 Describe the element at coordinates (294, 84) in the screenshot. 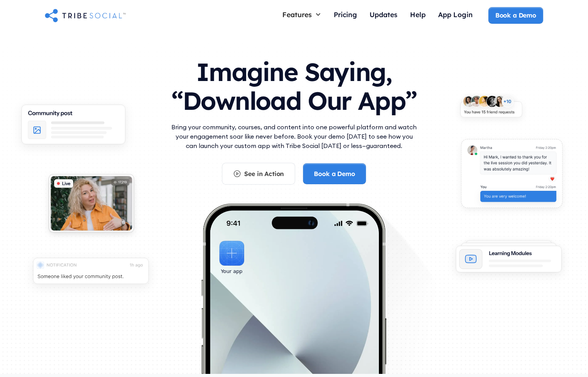

I see `h1: Imagine Saying, “Download Our App”` at that location.